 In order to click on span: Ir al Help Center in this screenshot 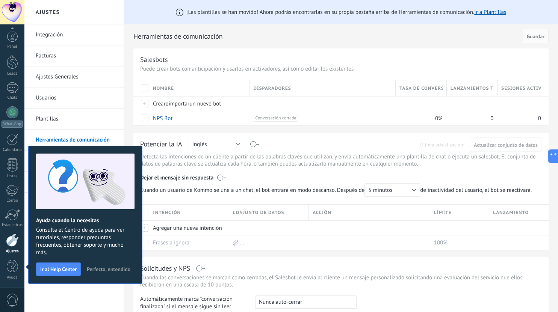, I will do `click(58, 269)`.